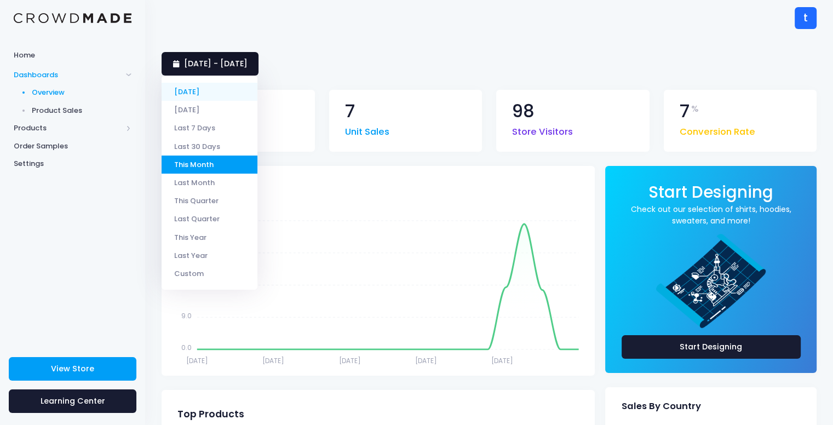  I want to click on li: This Month, so click(209, 164).